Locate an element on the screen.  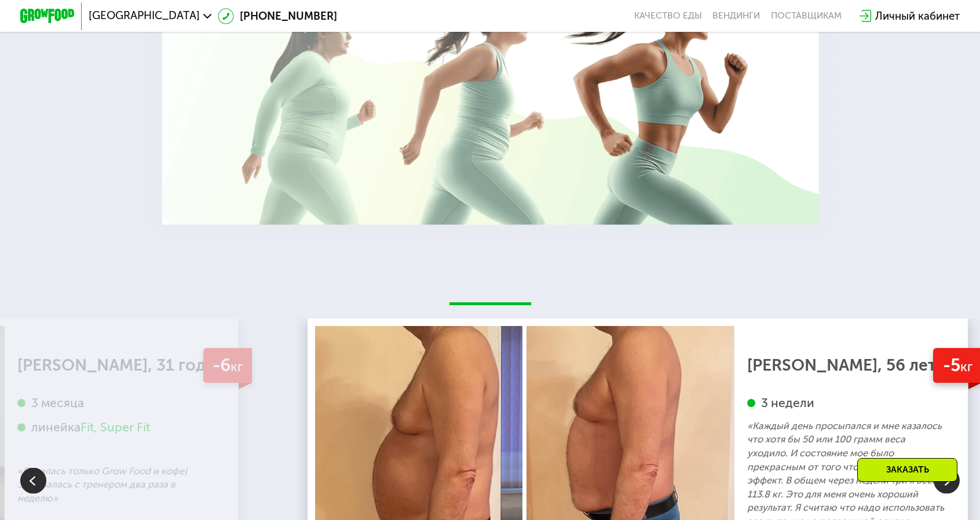
div: Личный кабинет is located at coordinates (918, 17).